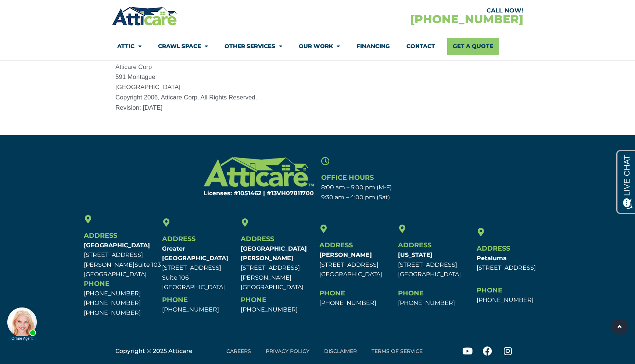 The image size is (635, 364). I want to click on a: Disclaimer, so click(340, 352).